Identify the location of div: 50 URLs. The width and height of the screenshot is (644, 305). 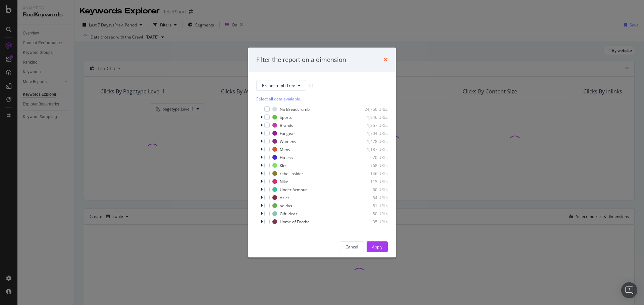
(371, 214).